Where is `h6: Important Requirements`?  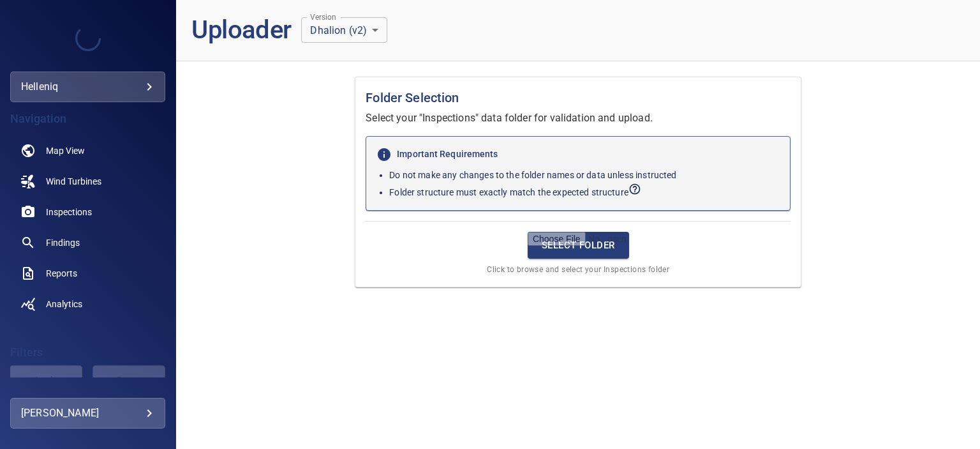 h6: Important Requirements is located at coordinates (578, 155).